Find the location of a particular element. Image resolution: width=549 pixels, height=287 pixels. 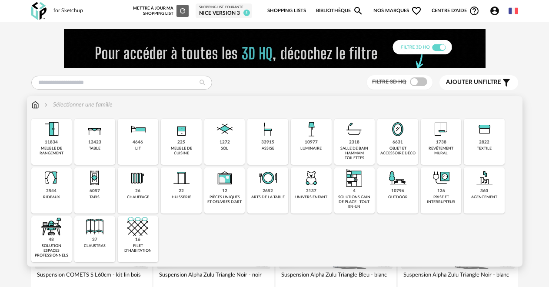

button: Ajouter unfiltre Filter icon is located at coordinates (478, 83).